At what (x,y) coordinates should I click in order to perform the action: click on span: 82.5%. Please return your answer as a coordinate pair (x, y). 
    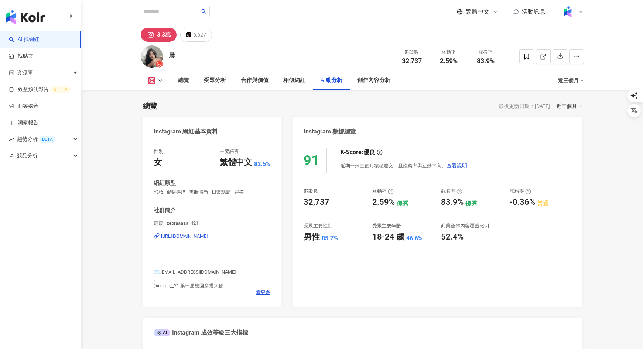
    Looking at the image, I should click on (262, 164).